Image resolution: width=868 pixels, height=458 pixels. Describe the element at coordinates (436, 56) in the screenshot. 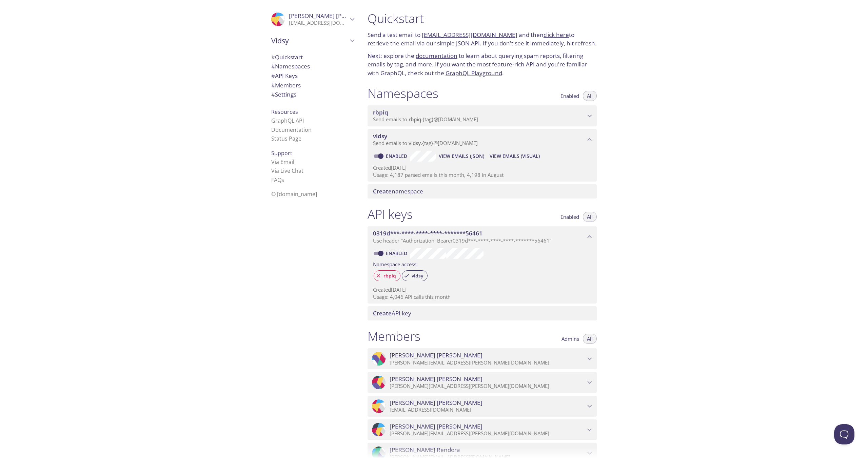

I see `a: documentation` at that location.